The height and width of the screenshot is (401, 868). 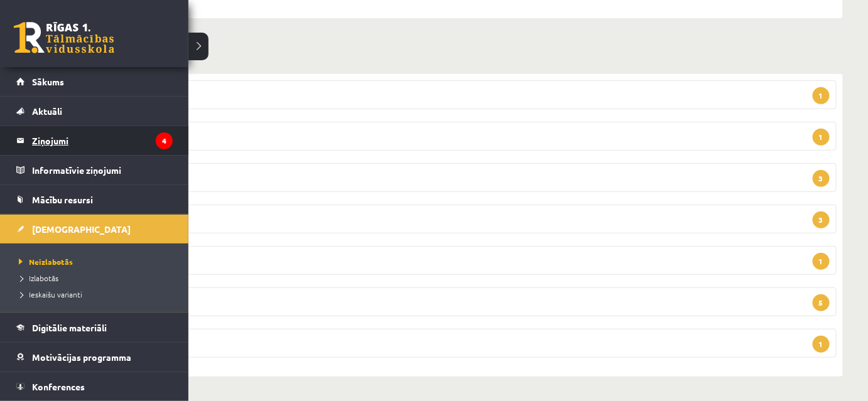 What do you see at coordinates (459, 178) in the screenshot?
I see `legend: 11.a2 JK` at bounding box center [459, 178].